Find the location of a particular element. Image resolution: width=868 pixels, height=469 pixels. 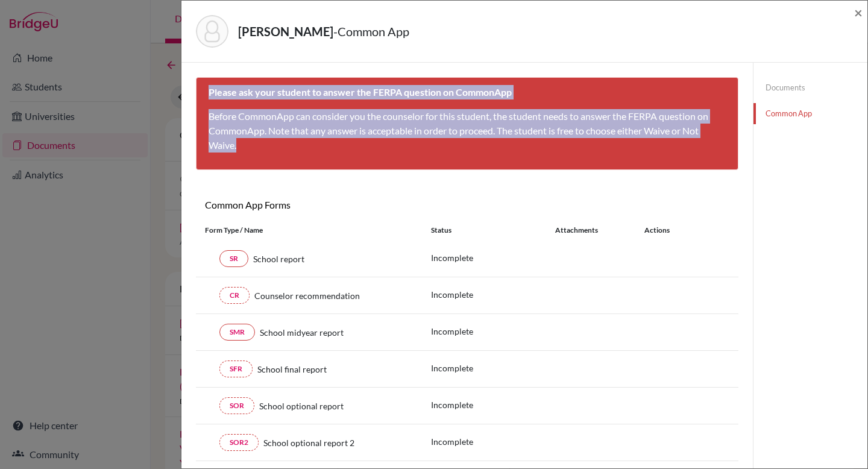

span: School final report is located at coordinates (292, 369).